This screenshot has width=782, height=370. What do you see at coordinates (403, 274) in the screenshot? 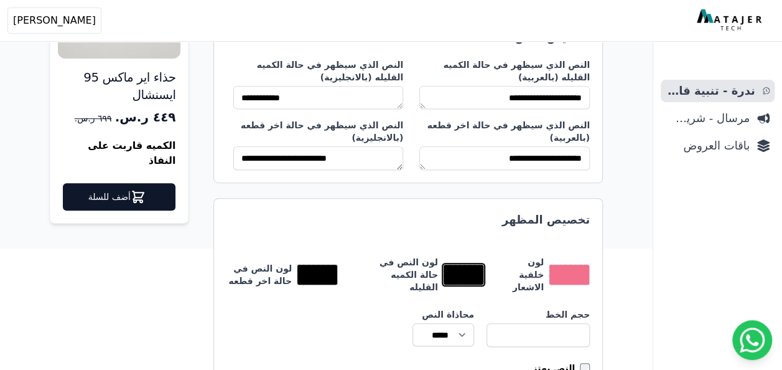
I see `label: لون النص في حالة الكميه القليله` at bounding box center [403, 274].